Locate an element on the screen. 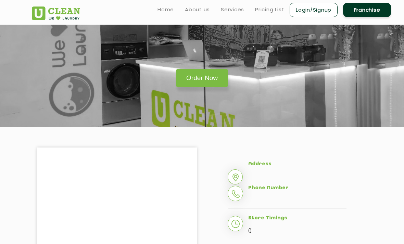  a: About us is located at coordinates (197, 10).